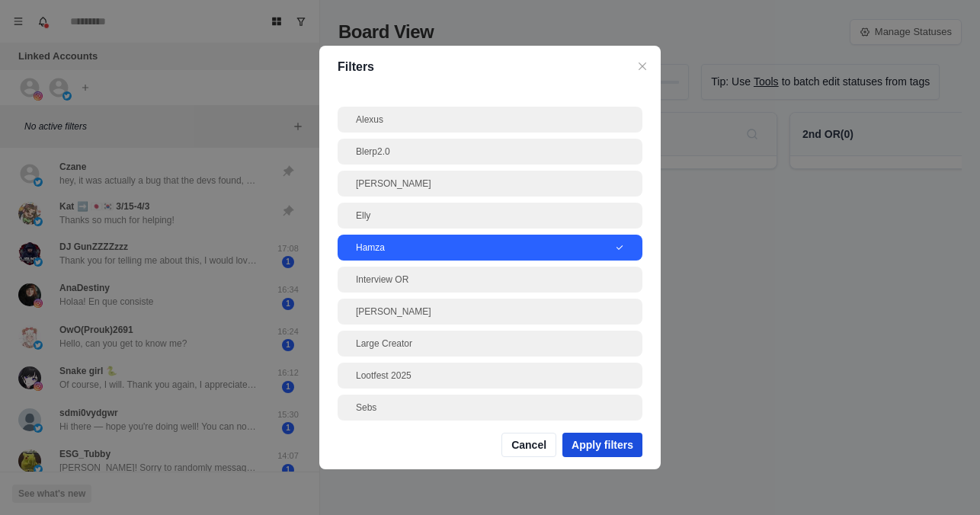 Image resolution: width=980 pixels, height=515 pixels. What do you see at coordinates (490, 407) in the screenshot?
I see `div: Sebs` at bounding box center [490, 407].